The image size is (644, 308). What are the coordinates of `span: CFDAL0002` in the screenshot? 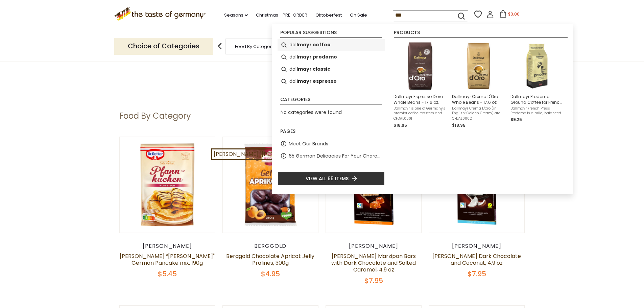 It's located at (478, 119).